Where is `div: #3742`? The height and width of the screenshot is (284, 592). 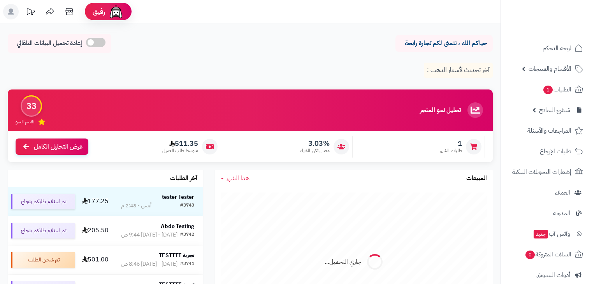
div: #3742 is located at coordinates (187, 235).